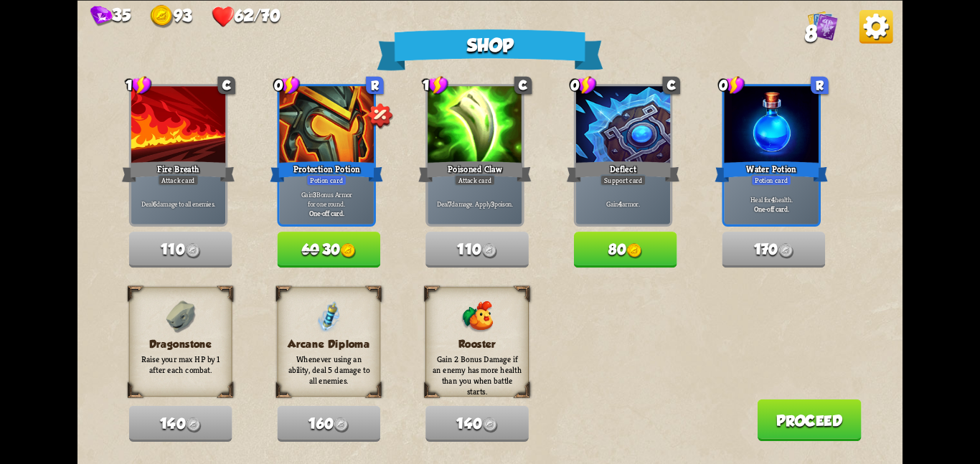 The height and width of the screenshot is (464, 980). I want to click on h3: Dragonstone, so click(181, 343).